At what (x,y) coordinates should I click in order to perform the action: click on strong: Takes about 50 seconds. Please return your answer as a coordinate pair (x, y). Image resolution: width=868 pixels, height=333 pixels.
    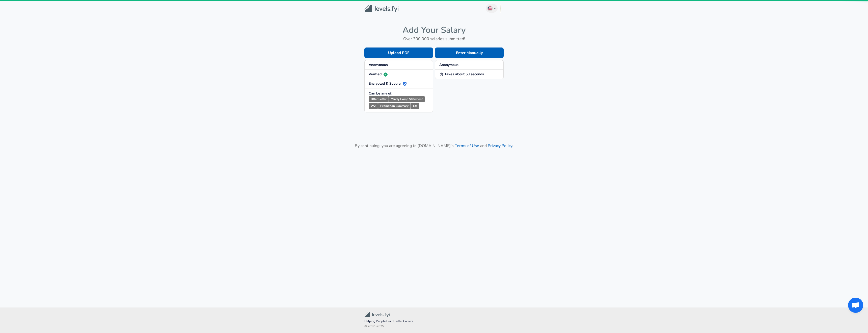
    Looking at the image, I should click on (461, 74).